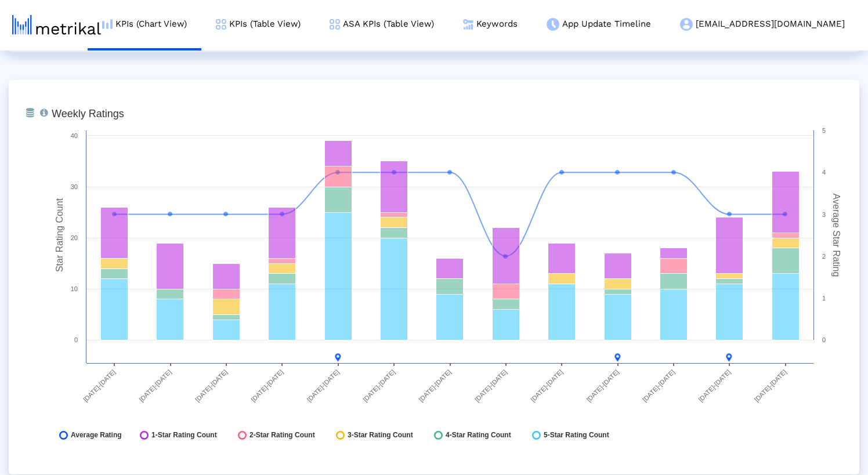 This screenshot has height=475, width=868. I want to click on text: 20, so click(74, 238).